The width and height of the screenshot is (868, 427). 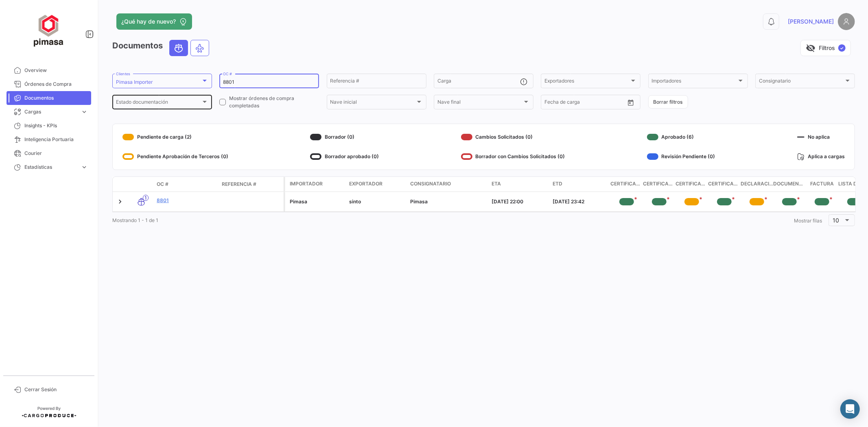 I want to click on span: Insights - KPIs, so click(x=56, y=126).